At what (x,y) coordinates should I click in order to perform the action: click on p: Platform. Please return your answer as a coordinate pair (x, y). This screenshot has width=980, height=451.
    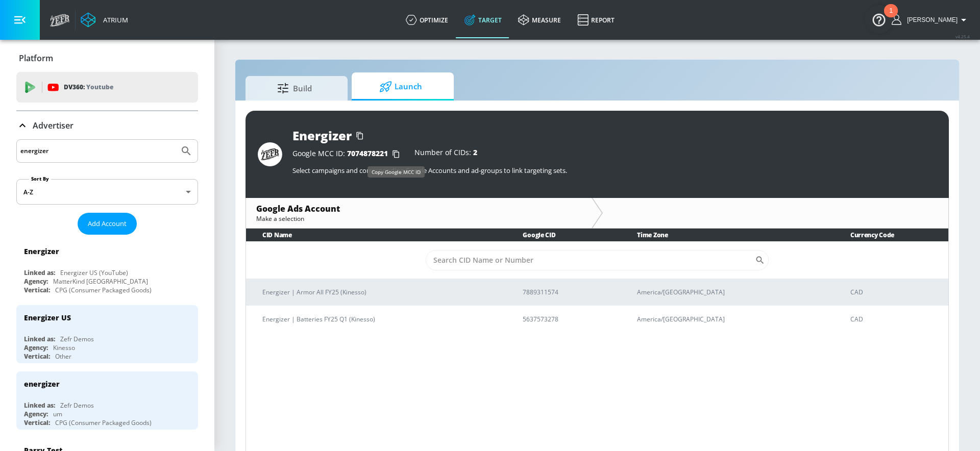
    Looking at the image, I should click on (36, 58).